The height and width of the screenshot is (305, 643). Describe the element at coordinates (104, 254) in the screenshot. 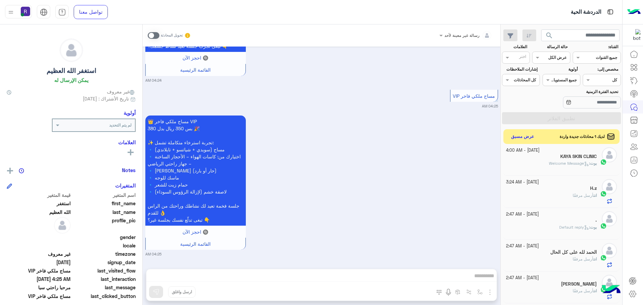

I see `span: timezone` at that location.